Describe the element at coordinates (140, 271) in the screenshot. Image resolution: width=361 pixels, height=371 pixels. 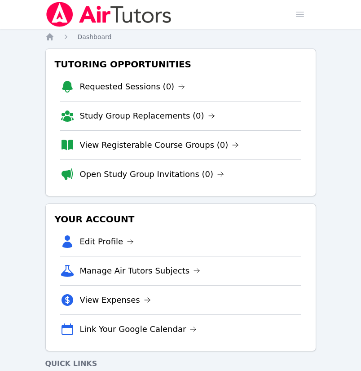
I see `a: Manage Air Tutors Subjects` at that location.